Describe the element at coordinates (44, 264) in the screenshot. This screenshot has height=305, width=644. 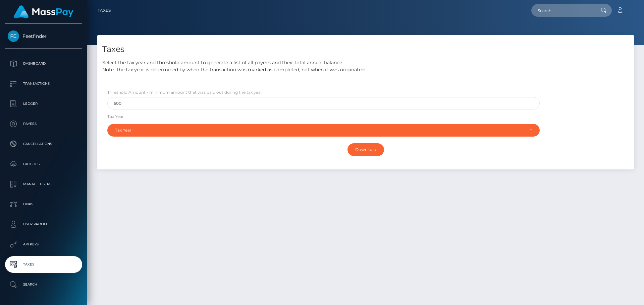
I see `p: Taxes` at that location.